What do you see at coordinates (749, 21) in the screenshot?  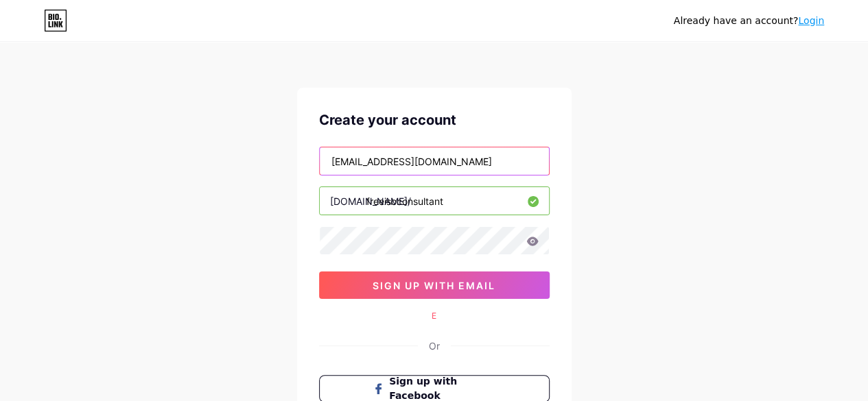 I see `div: Already have an account?` at bounding box center [749, 21].